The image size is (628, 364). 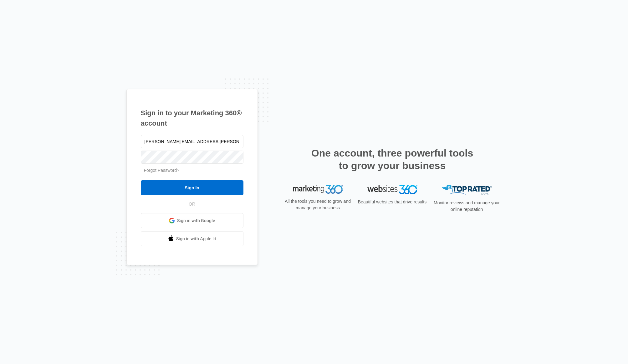 What do you see at coordinates (192, 239) in the screenshot?
I see `a: Sign in with Apple Id` at bounding box center [192, 239].